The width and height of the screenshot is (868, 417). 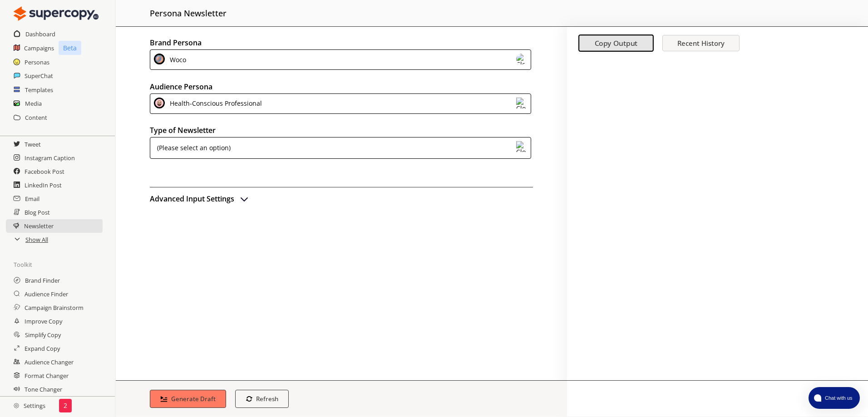 I want to click on a: Show All, so click(x=36, y=239).